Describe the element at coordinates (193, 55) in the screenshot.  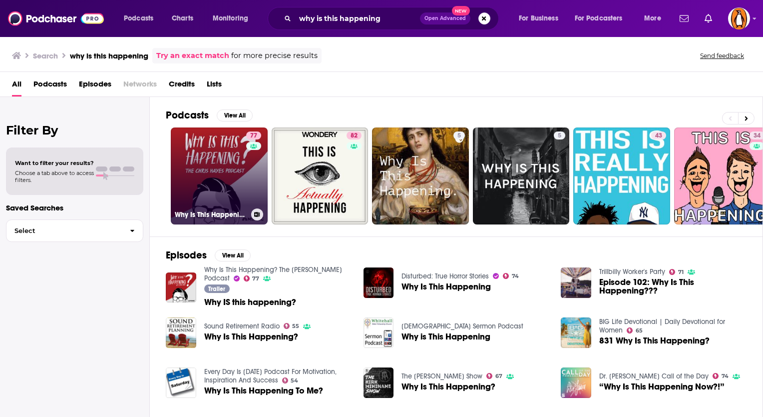
I see `a: Try an exact match` at that location.